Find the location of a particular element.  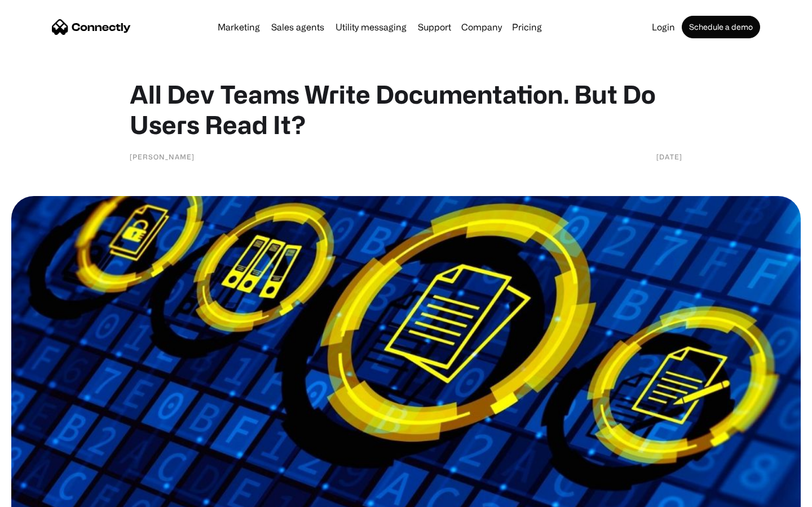

a: Login is located at coordinates (663, 27).